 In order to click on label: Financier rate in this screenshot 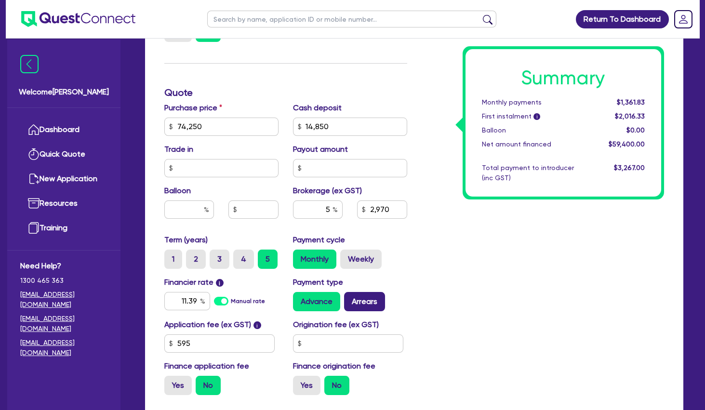, I will do `click(194, 282)`.